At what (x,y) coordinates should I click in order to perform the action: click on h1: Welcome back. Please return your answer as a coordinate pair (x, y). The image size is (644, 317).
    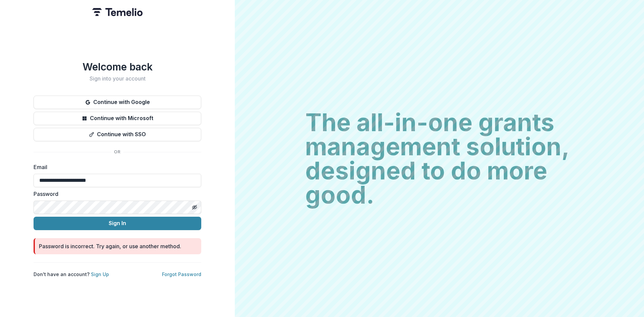
    Looking at the image, I should click on (117, 67).